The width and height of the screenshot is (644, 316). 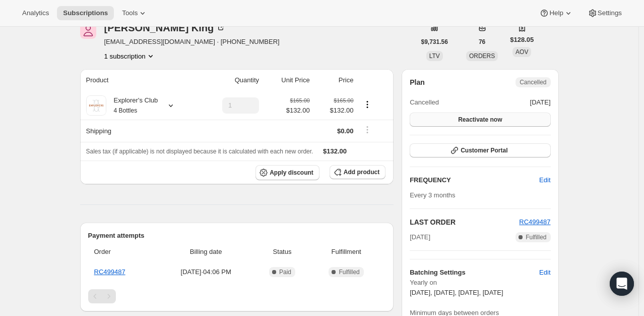 I want to click on h2: Payment attempts, so click(x=237, y=236).